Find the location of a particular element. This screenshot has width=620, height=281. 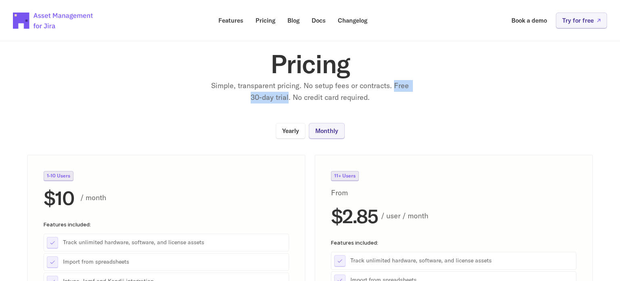

p: Import from spreadsheets is located at coordinates (174, 262).